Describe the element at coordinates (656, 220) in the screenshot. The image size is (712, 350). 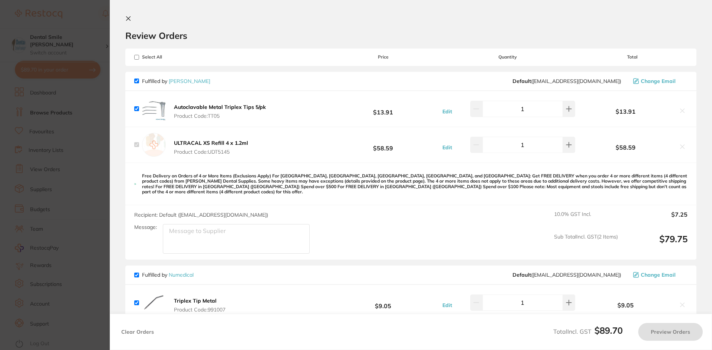
I see `output: $7.25` at that location.